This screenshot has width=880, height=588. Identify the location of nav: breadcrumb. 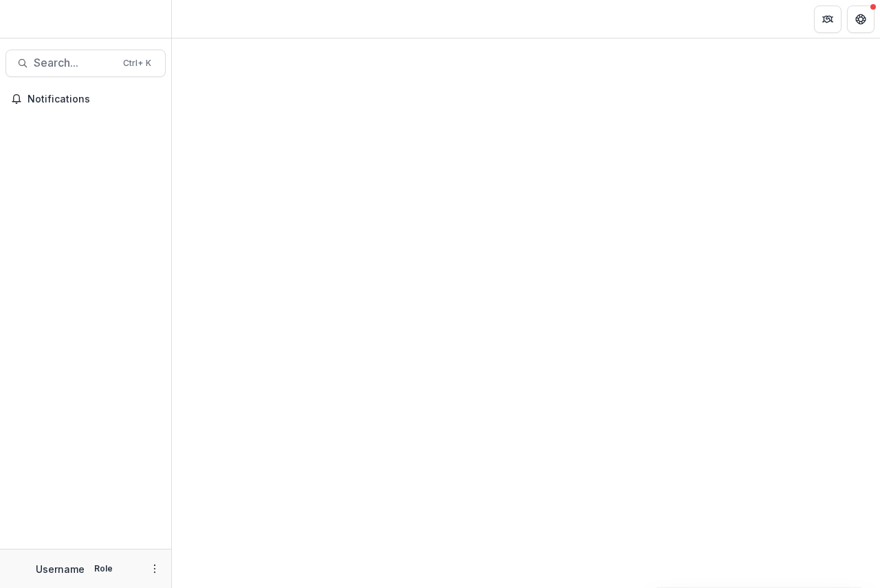
(206, 19).